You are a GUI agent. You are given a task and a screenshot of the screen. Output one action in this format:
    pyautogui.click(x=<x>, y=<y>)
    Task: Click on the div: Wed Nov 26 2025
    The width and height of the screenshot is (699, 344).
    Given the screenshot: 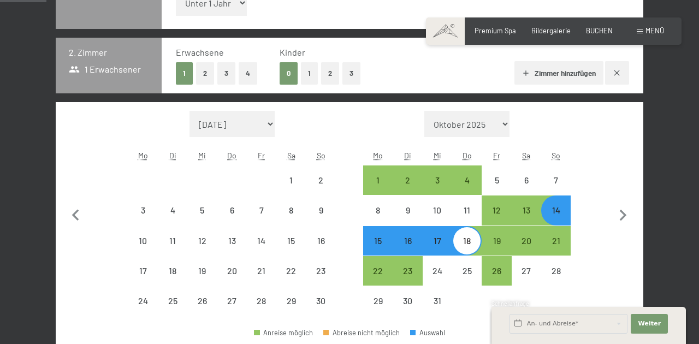 What is the action you would take?
    pyautogui.click(x=202, y=301)
    